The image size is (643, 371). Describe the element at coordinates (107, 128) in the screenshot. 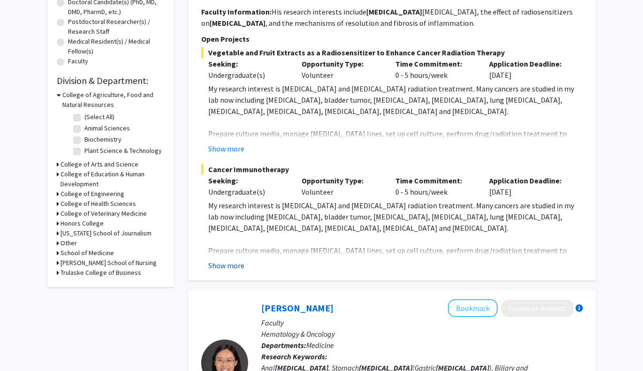

I see `label: Animal Sciences` at that location.